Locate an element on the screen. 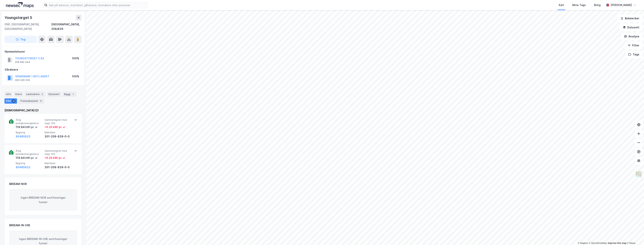 The width and height of the screenshot is (644, 245). a: Mapbox is located at coordinates (583, 243).